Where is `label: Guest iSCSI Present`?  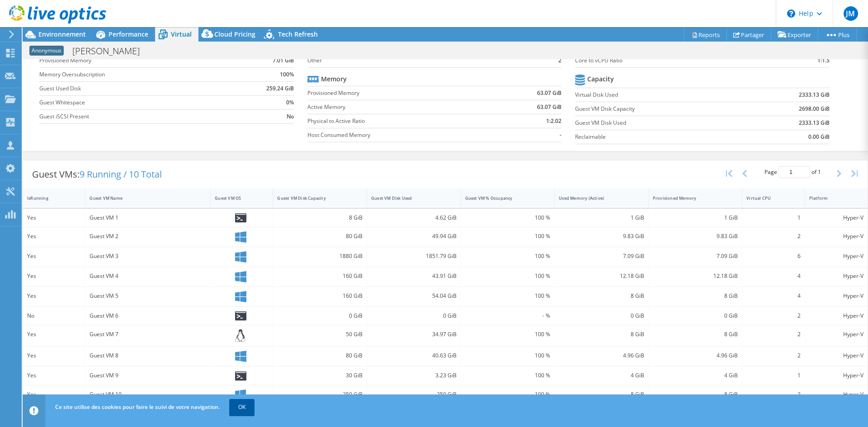
label: Guest iSCSI Present is located at coordinates (136, 117).